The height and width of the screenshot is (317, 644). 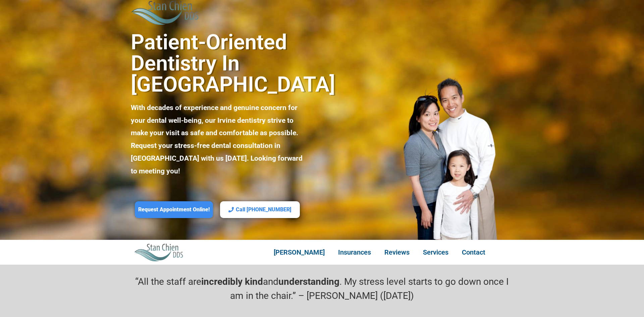 What do you see at coordinates (217, 139) in the screenshot?
I see `p: With decades of experience and genuine concern for your dental well-being, our Irvine dentistry s...` at bounding box center [217, 139].